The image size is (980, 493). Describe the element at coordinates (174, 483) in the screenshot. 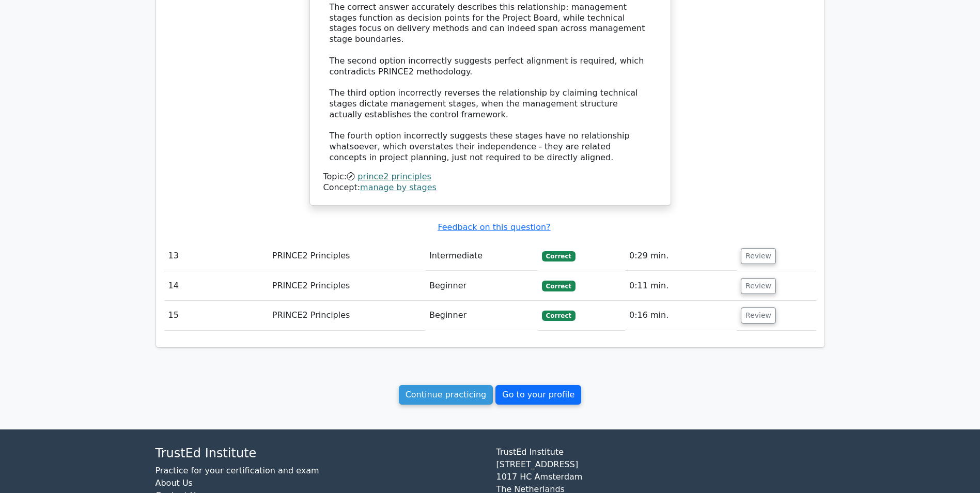

I see `a: About Us` at that location.